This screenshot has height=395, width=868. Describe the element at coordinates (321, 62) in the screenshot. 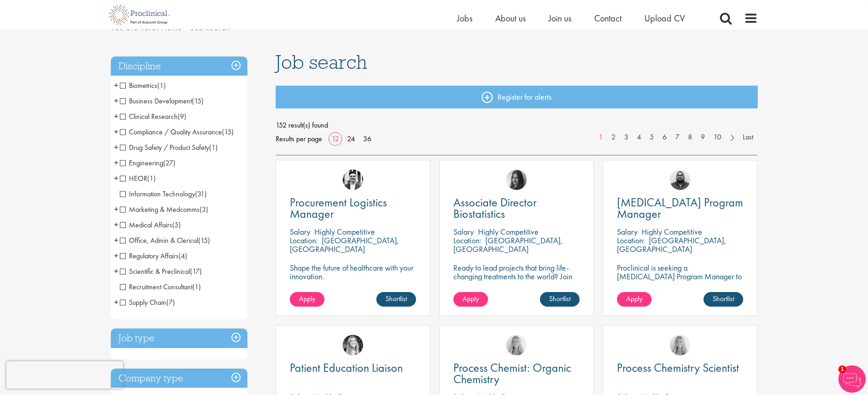

I see `span: Job search` at that location.